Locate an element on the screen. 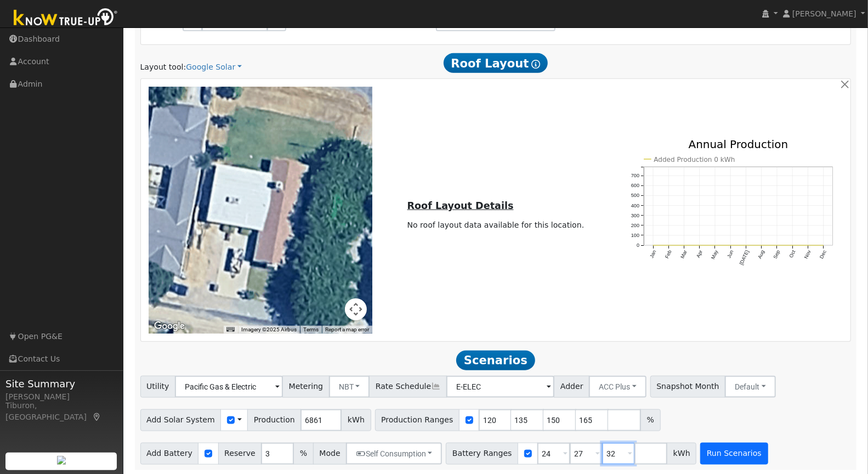  text: Jan is located at coordinates (653, 253).